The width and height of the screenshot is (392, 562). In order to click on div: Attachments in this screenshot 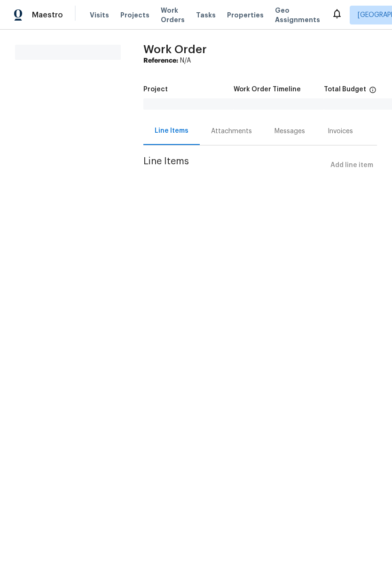, I will do `click(231, 132)`.